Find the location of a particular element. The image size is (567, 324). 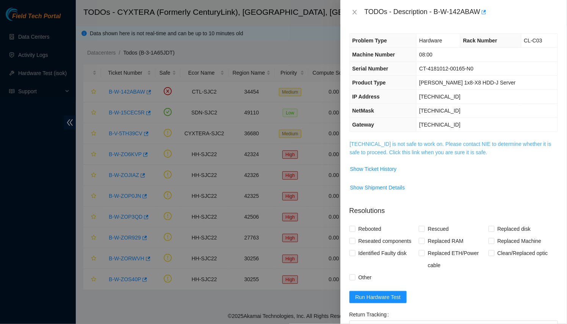

span: Replaced disk is located at coordinates (514, 229).